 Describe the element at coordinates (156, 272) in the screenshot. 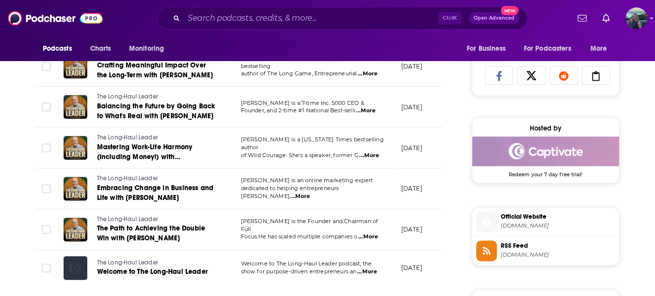

I see `a: Welcome to The Long-Haul Leader` at that location.